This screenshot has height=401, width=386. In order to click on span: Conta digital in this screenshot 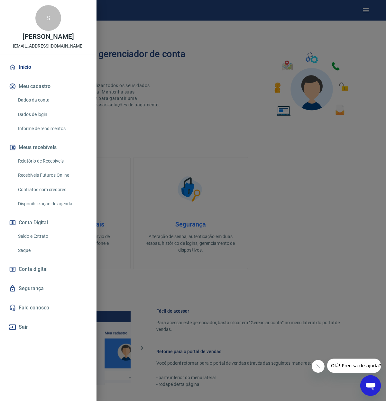, I will do `click(33, 269)`.